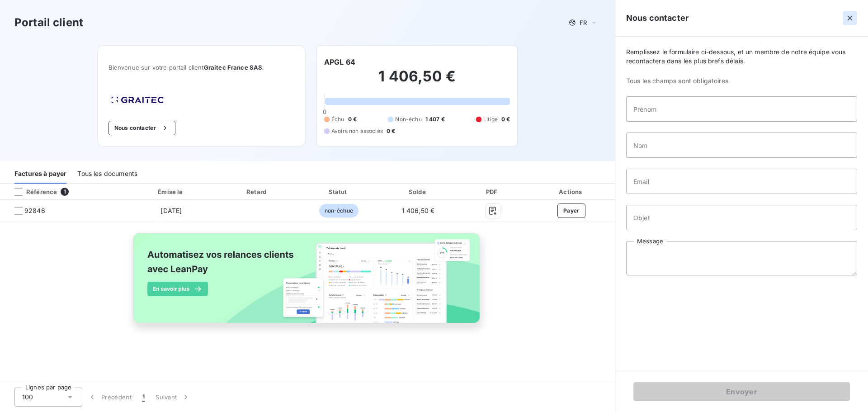 This screenshot has width=868, height=412. What do you see at coordinates (257, 192) in the screenshot?
I see `div: Retard` at bounding box center [257, 192].